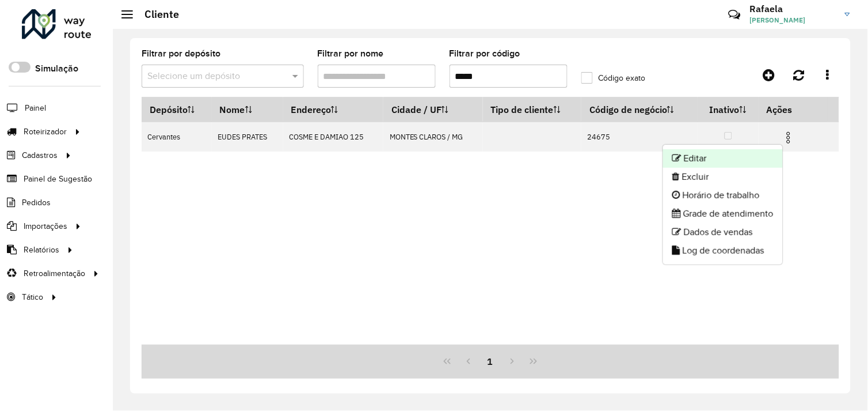 This screenshot has width=868, height=411. Describe the element at coordinates (722, 214) in the screenshot. I see `li: Grade de atendimento` at that location.